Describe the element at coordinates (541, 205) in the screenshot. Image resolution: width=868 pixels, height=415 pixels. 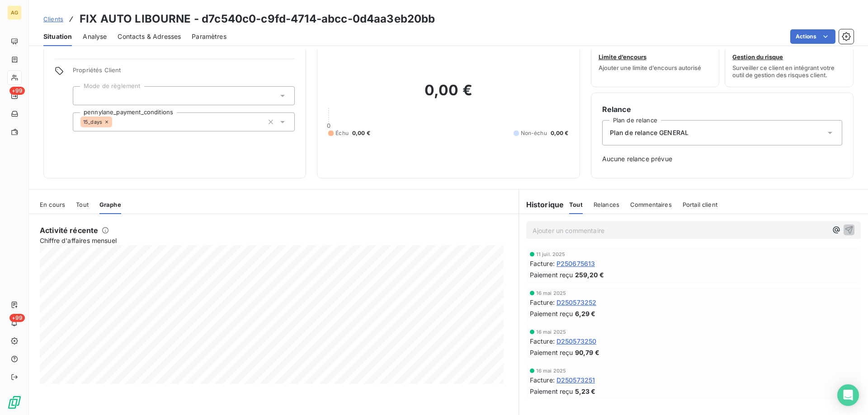
I see `h6: Historique` at that location.